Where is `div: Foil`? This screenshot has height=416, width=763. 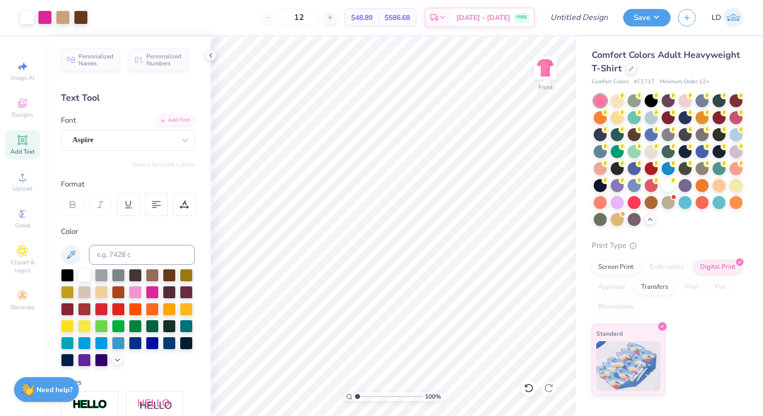
div: Foil is located at coordinates (720, 288).